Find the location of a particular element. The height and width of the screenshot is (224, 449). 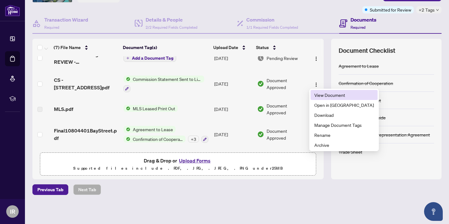

span: down is located at coordinates (437, 10).